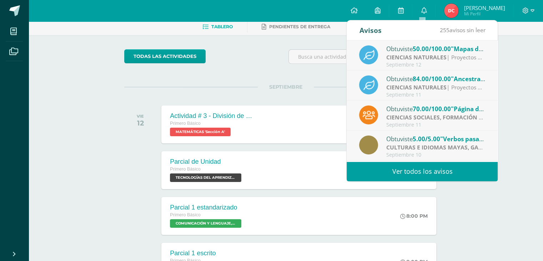  I want to click on div: | Proyecto de práctica, so click(436, 147).